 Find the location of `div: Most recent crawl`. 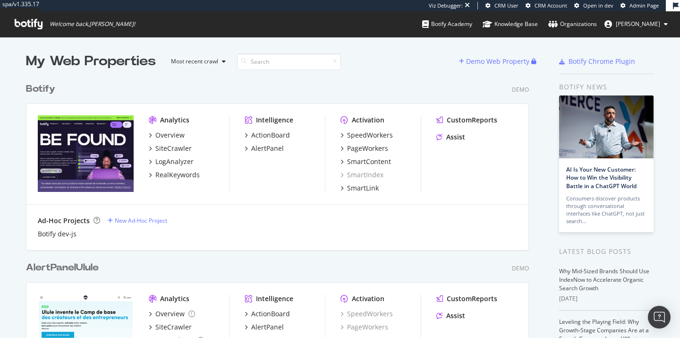

div: Most recent crawl is located at coordinates (195, 61).